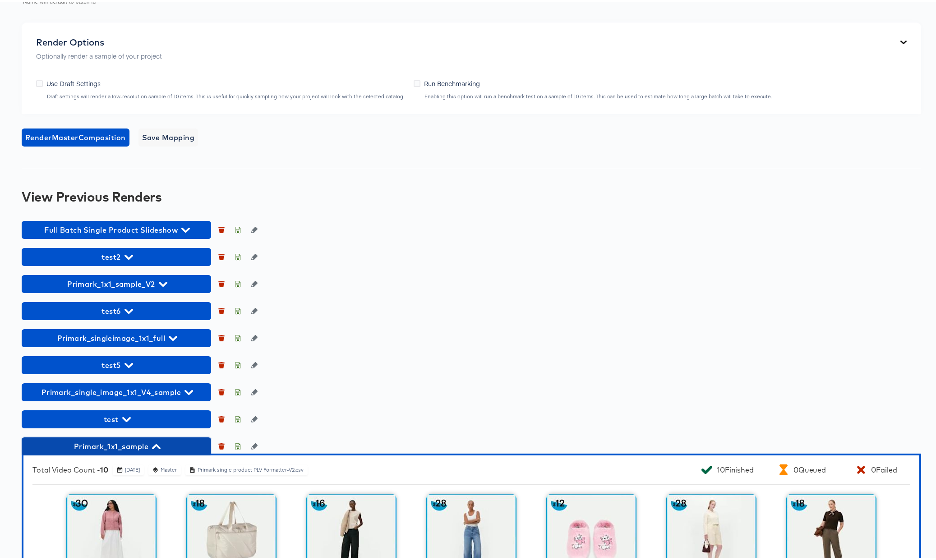 Image resolution: width=936 pixels, height=560 pixels. What do you see at coordinates (598, 95) in the screenshot?
I see `div: Enabling this option will run a benchmark test on a sample of 10 items. This can be used to estim...` at bounding box center [598, 95].